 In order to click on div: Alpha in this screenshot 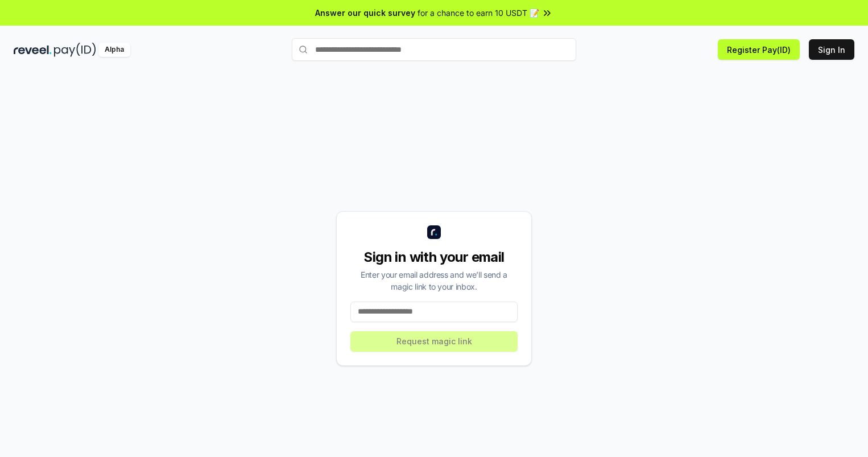, I will do `click(114, 50)`.